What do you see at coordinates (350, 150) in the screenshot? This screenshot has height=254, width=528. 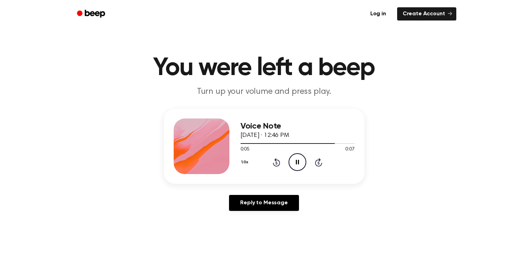 I see `span: 0:07` at bounding box center [350, 150].